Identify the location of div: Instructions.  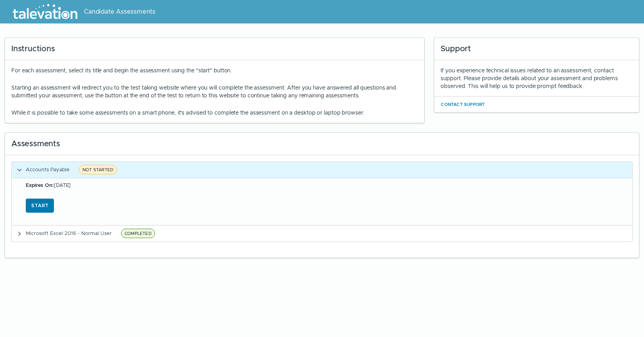
(214, 49).